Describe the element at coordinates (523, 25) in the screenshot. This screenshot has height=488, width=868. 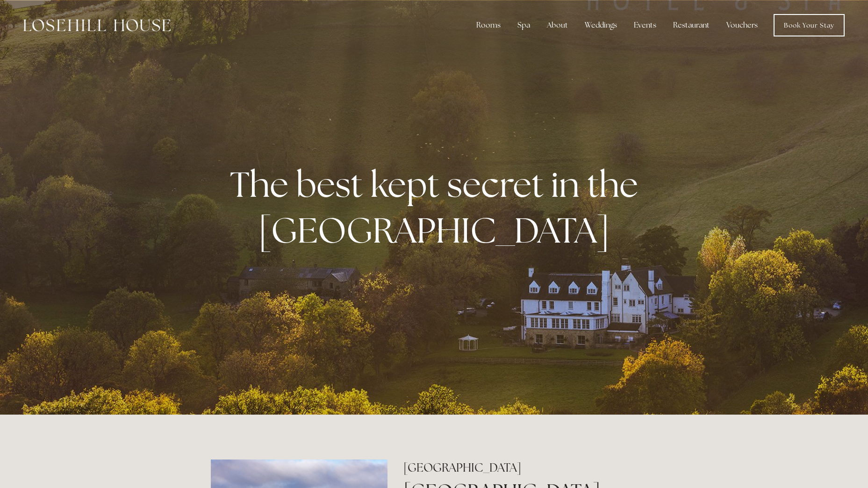
I see `div: Spa` at that location.